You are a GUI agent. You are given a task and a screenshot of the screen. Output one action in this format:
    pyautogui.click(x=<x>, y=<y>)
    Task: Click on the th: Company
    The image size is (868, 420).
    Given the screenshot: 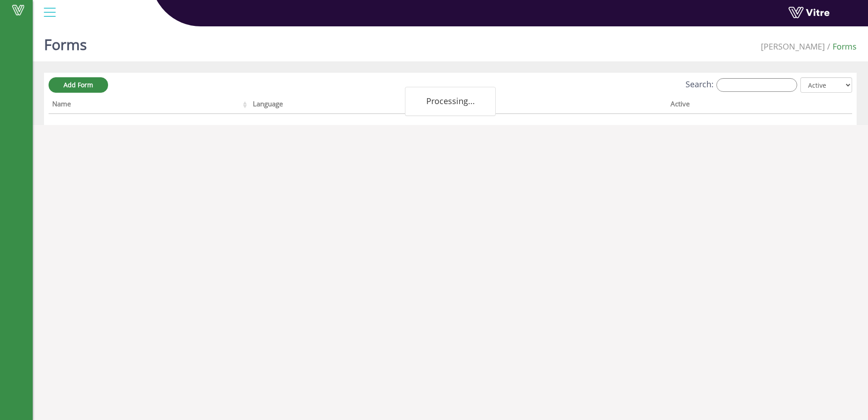 What is the action you would take?
    pyautogui.click(x=563, y=105)
    